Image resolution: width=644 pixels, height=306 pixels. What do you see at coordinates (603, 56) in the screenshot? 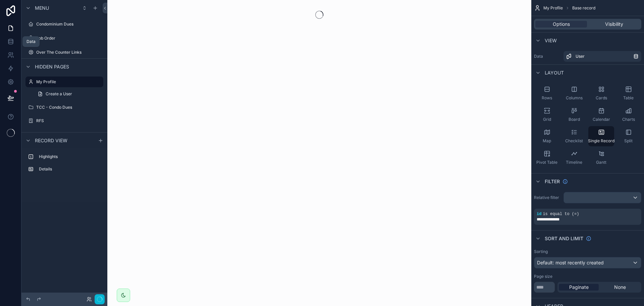
I see `a: User` at bounding box center [603, 56].